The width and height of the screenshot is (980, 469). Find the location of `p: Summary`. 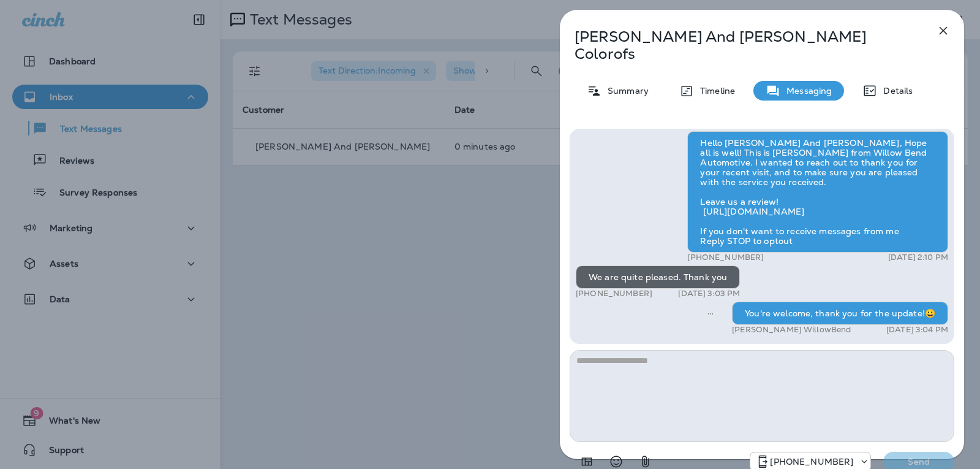

p: Summary is located at coordinates (625, 91).